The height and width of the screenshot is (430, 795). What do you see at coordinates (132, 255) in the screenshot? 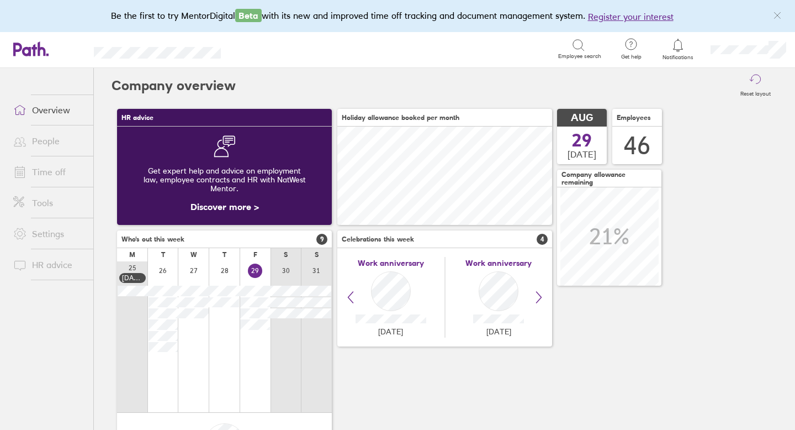
I see `div: M` at bounding box center [132, 255].